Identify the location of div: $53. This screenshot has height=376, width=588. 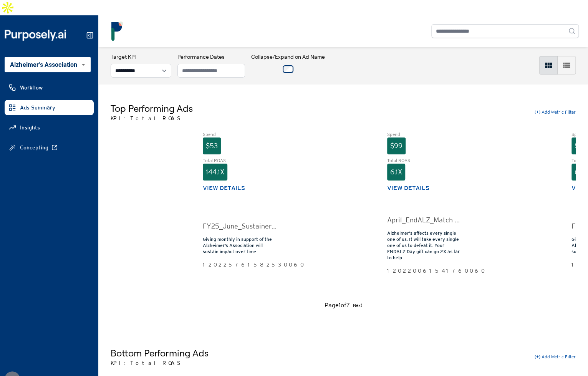
(212, 146).